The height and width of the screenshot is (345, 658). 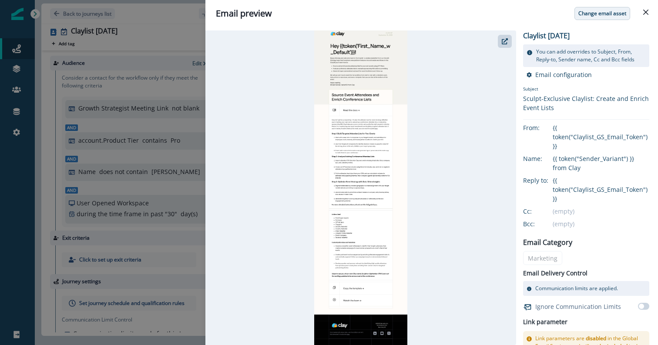 What do you see at coordinates (432, 13) in the screenshot?
I see `div: Email preview` at bounding box center [432, 13].